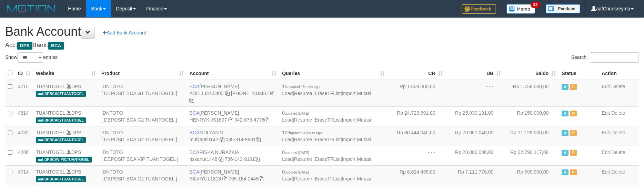  I want to click on a: Resume, so click(303, 120).